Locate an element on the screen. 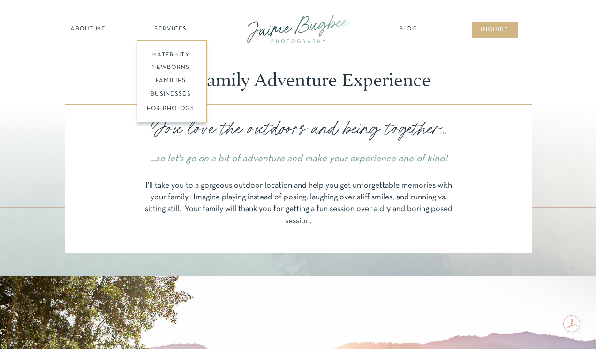 Image resolution: width=596 pixels, height=349 pixels. p: I'll take you to a gorgeous outdoor location and help you get unforgettable memories with your fa... is located at coordinates (299, 206).